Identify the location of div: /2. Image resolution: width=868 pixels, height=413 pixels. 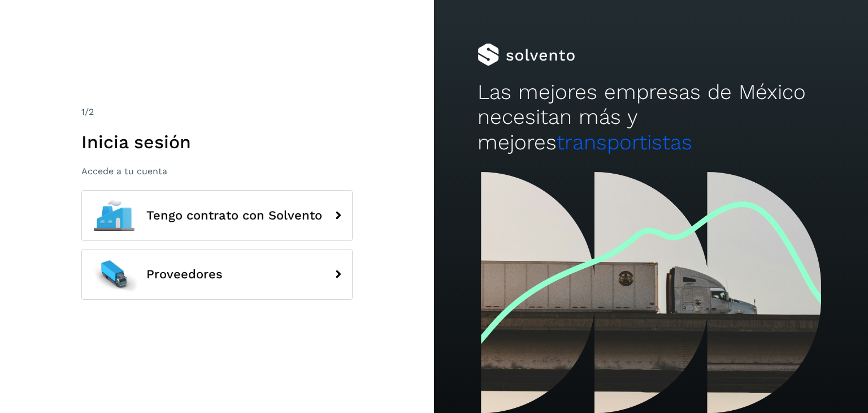
(217, 112).